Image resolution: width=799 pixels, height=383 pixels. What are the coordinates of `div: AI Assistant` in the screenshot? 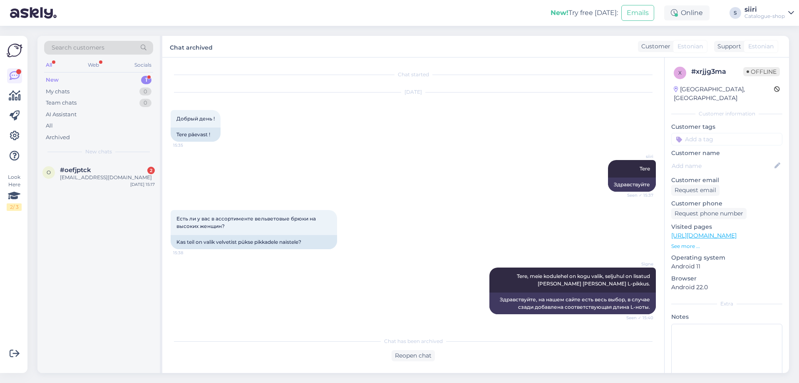 It's located at (61, 114).